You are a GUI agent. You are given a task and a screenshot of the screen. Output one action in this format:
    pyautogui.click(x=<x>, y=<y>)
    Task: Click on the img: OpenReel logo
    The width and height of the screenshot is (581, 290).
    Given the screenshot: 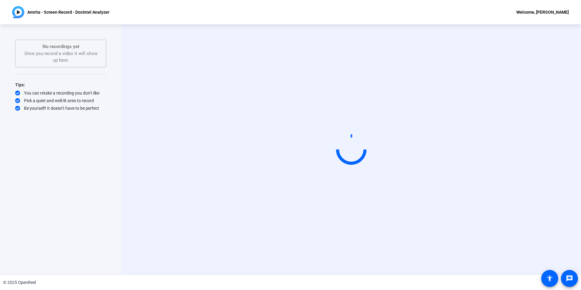 What is the action you would take?
    pyautogui.click(x=18, y=12)
    